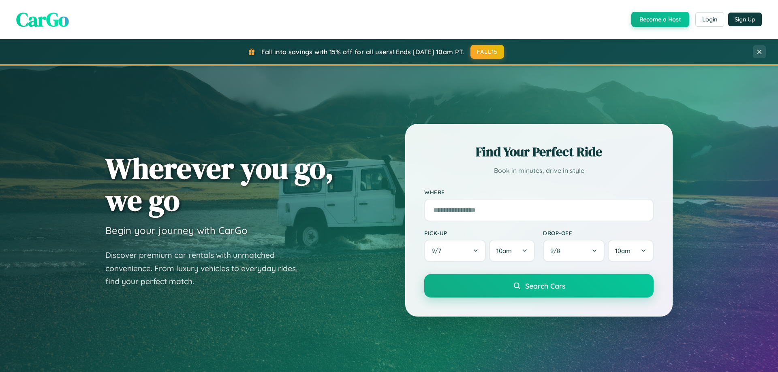 The width and height of the screenshot is (778, 372). Describe the element at coordinates (574, 251) in the screenshot. I see `button: 9/8` at that location.